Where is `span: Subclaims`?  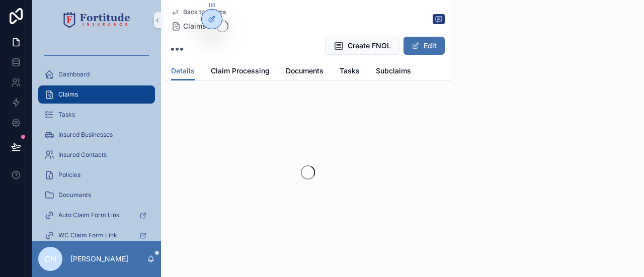
span: Subclaims is located at coordinates (393, 71).